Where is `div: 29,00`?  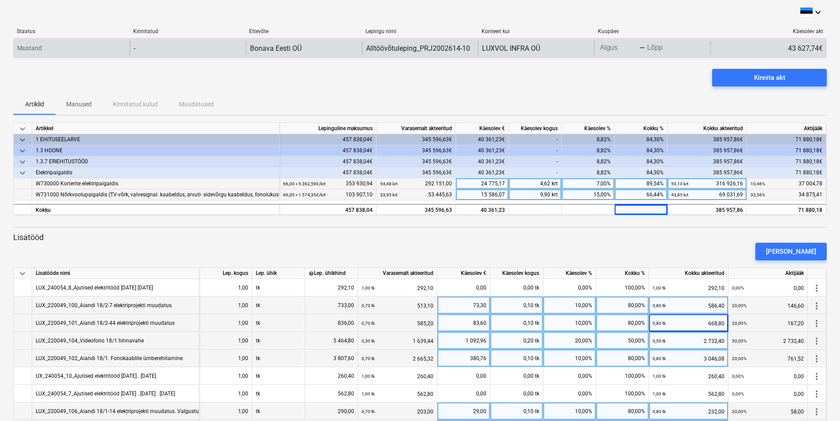
div: 29,00 is located at coordinates (464, 411).